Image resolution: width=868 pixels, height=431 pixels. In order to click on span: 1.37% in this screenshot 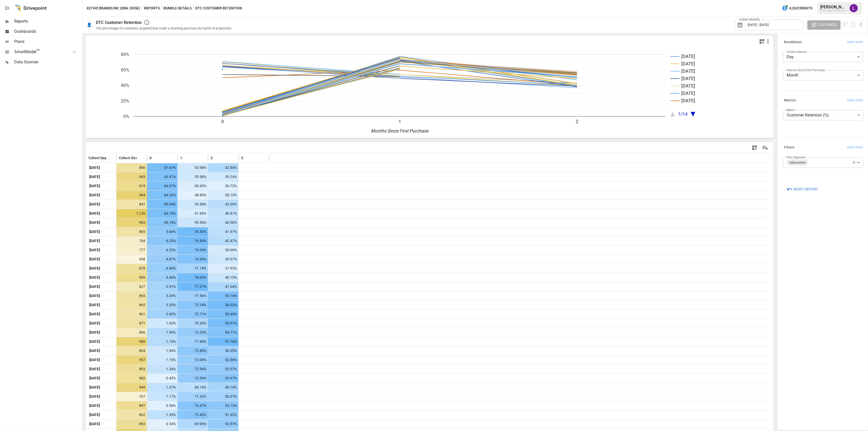, I will do `click(163, 387)`.